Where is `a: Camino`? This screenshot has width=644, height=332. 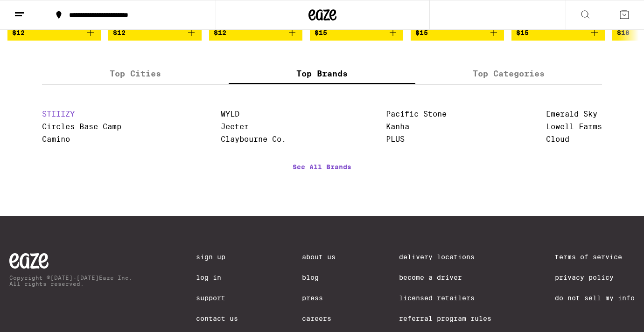 a: Camino is located at coordinates (56, 139).